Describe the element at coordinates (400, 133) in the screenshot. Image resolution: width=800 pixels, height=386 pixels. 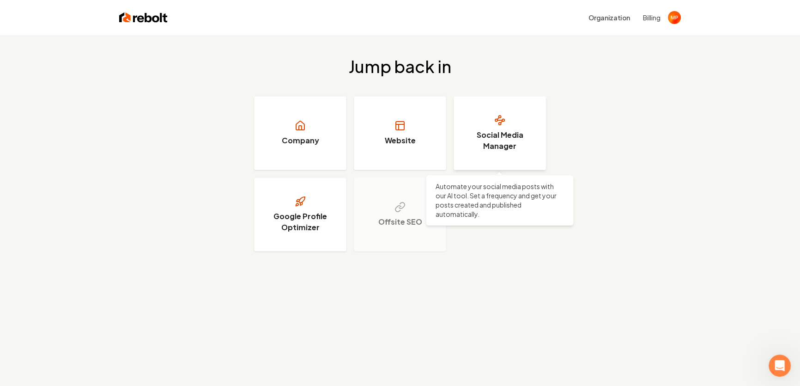
I see `a: Website` at that location.